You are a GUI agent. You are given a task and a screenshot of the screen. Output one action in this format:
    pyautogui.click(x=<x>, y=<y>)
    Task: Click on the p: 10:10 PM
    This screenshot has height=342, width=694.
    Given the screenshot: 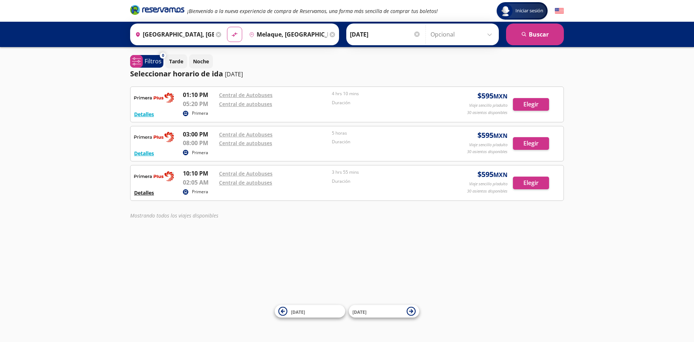 What is the action you would take?
    pyautogui.click(x=199, y=173)
    